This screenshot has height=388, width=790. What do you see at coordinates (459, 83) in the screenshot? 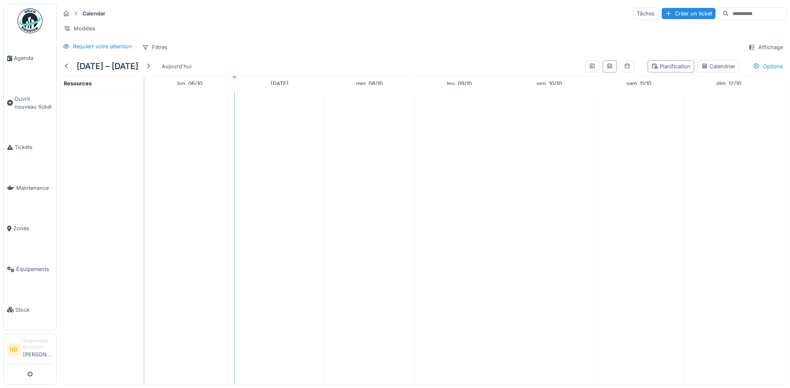
I see `a: 9 octobre 2025` at bounding box center [459, 83].